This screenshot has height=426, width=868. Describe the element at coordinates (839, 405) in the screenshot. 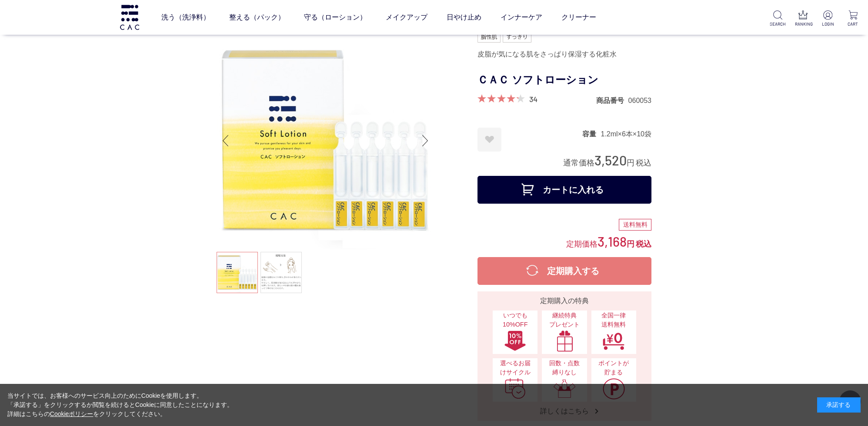

I see `div: 承諾する` at that location.